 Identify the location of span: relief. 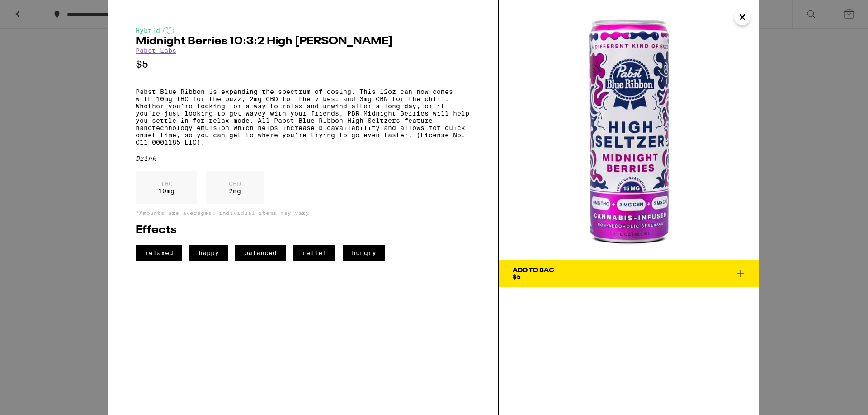
(314, 253).